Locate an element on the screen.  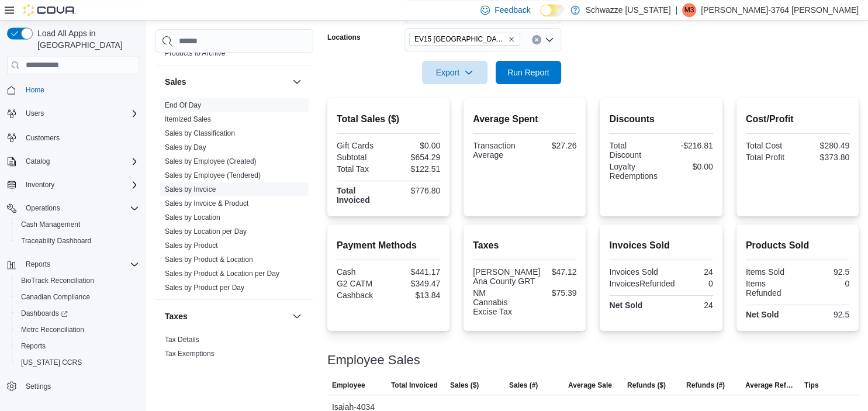
div: 92.5 is located at coordinates (824, 272).